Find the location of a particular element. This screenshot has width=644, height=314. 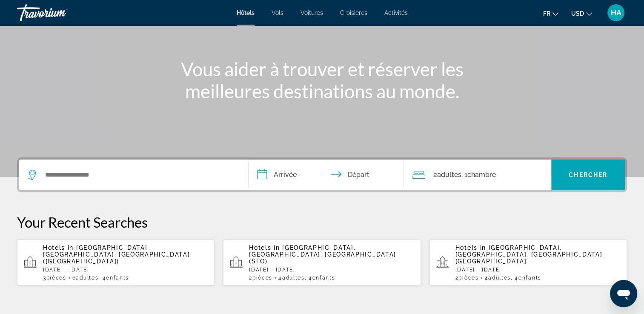

span: , 1 is located at coordinates (478, 175).